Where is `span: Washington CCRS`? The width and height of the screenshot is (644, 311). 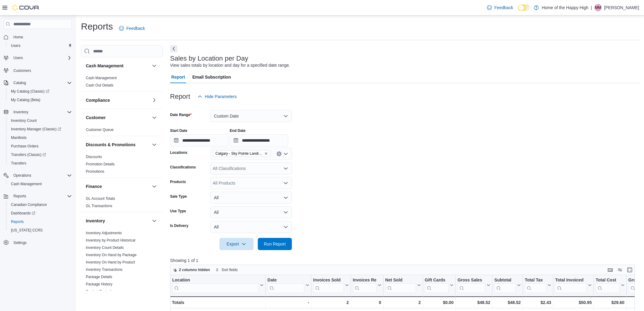 span: Washington CCRS is located at coordinates (40, 231).